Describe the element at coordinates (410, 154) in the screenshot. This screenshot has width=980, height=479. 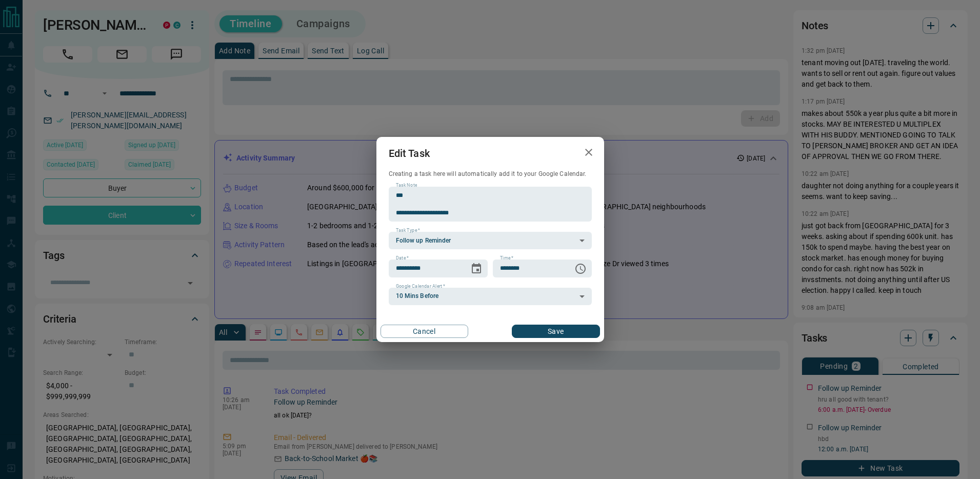
I see `h2: Edit Task` at that location.